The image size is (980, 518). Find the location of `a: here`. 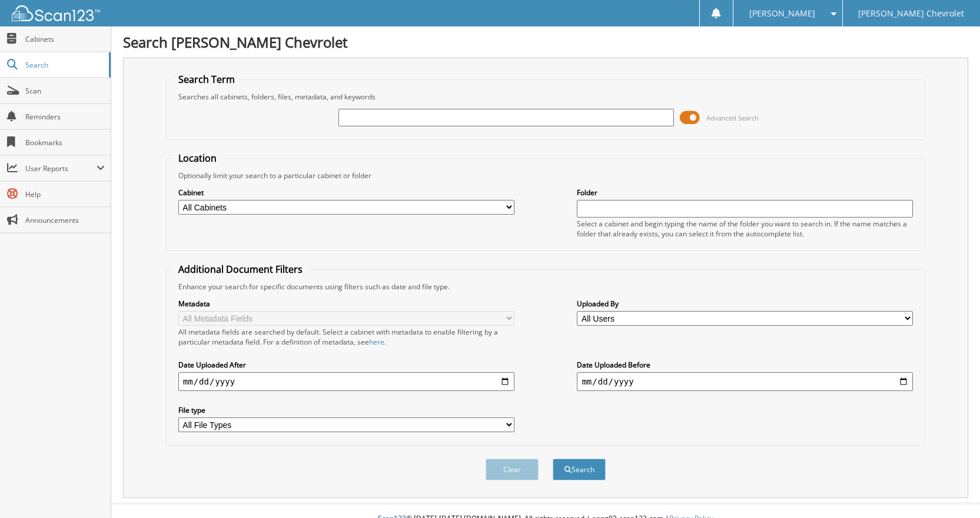

a: here is located at coordinates (377, 341).